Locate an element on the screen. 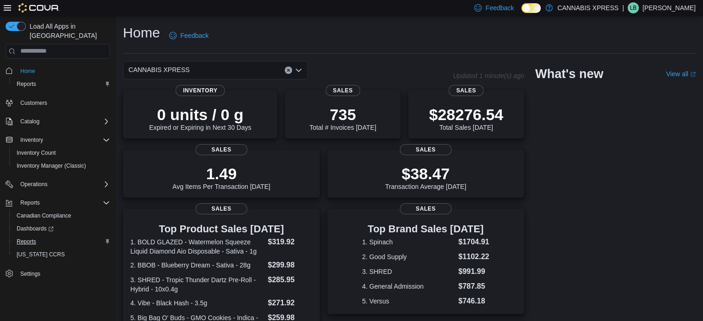  a: Settings is located at coordinates (30, 274).